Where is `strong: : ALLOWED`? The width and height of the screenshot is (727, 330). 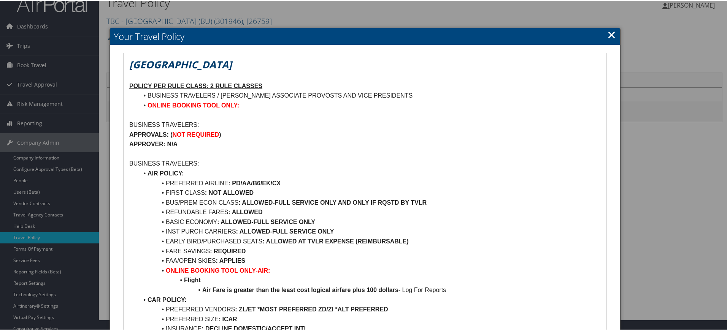
strong: : ALLOWED is located at coordinates (245, 211).